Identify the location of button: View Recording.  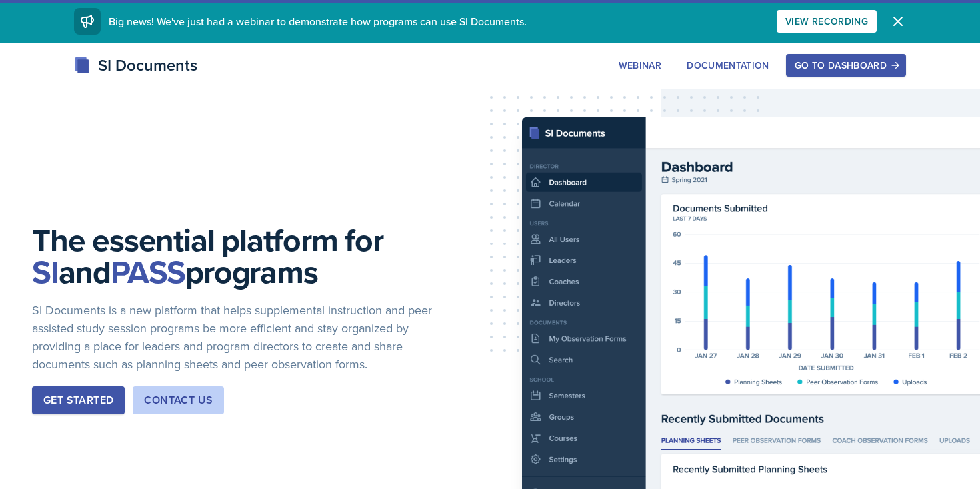
(827, 21).